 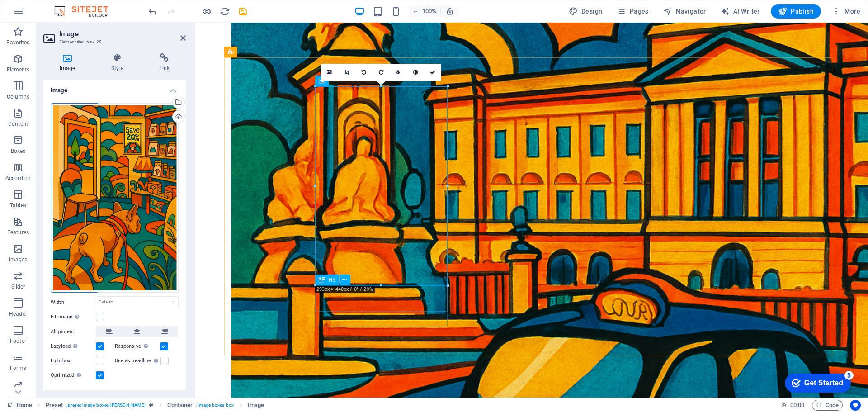 What do you see at coordinates (381, 72) in the screenshot?
I see `a: Rotate right 90°` at bounding box center [381, 72].